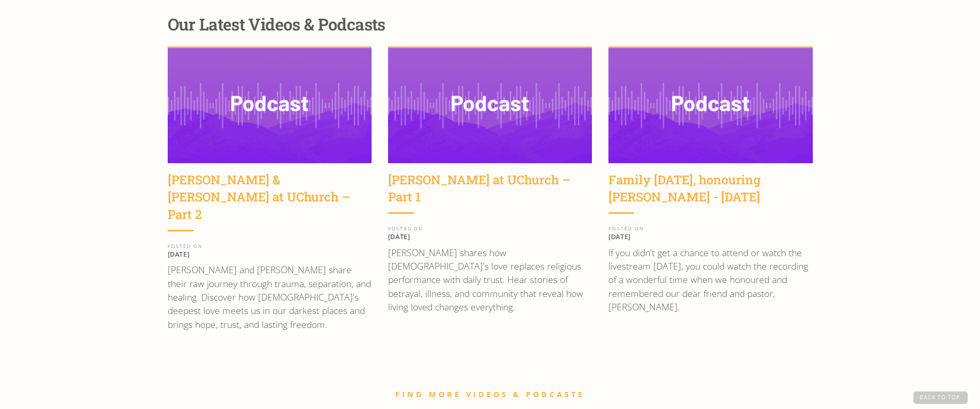 The height and width of the screenshot is (409, 980). Describe the element at coordinates (490, 106) in the screenshot. I see `img: Wayne Jacobsen at UChurch – Part 1` at that location.